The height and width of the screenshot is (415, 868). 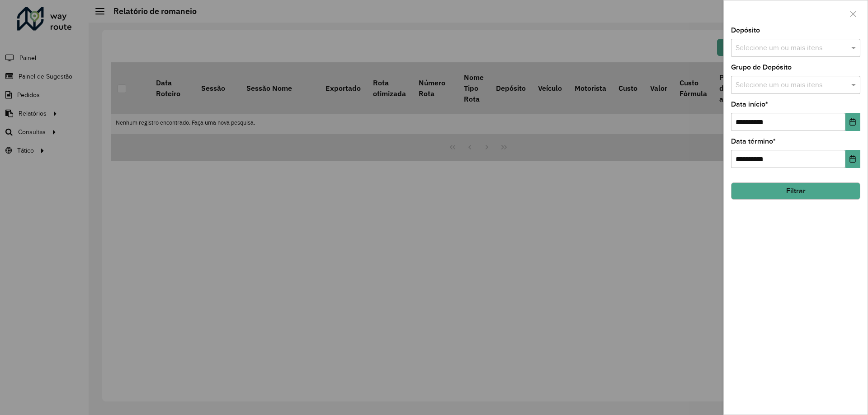 What do you see at coordinates (753, 141) in the screenshot?
I see `label: Data término` at bounding box center [753, 141].